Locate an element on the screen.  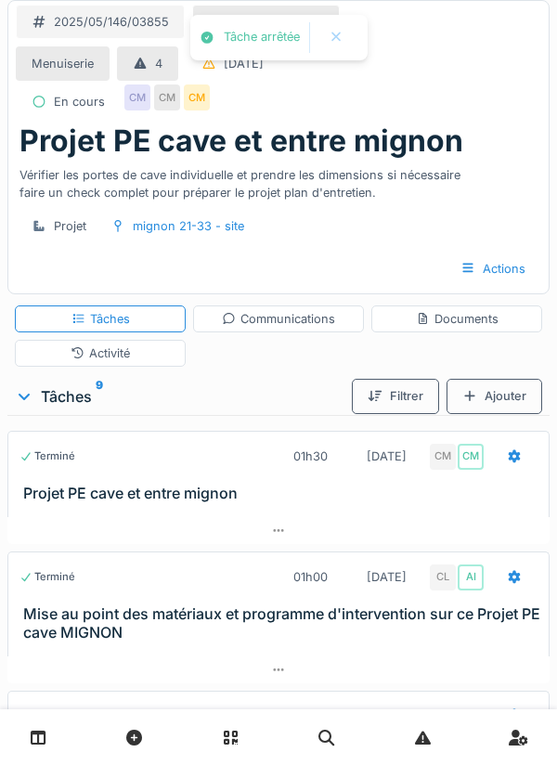
div: 01h00 is located at coordinates (310, 577).